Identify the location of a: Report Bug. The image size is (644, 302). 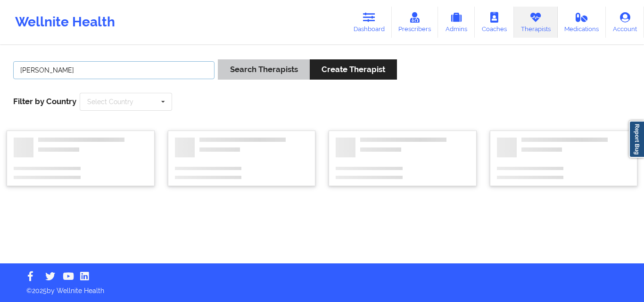
(636, 139).